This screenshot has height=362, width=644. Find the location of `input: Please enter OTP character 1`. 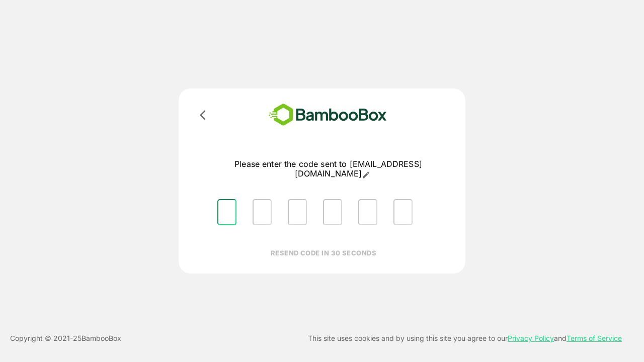

input: Please enter OTP character 1 is located at coordinates (227, 212).